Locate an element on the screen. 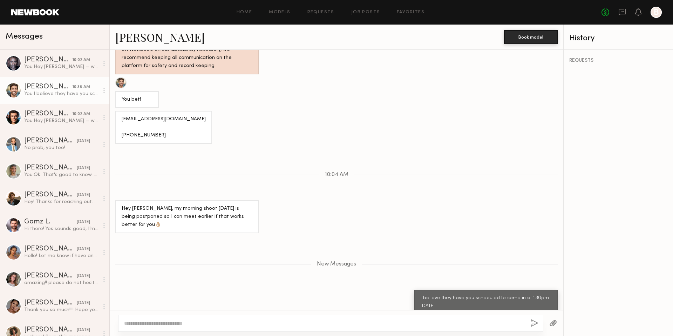  a: Requests is located at coordinates (321, 12).